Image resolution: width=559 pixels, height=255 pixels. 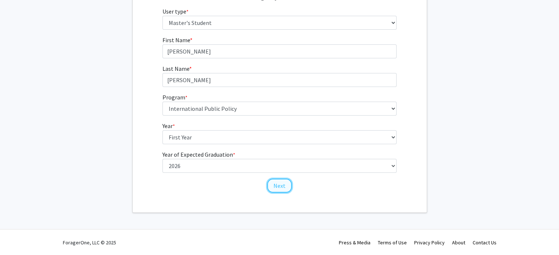 I want to click on a: Contact Us, so click(x=484, y=243).